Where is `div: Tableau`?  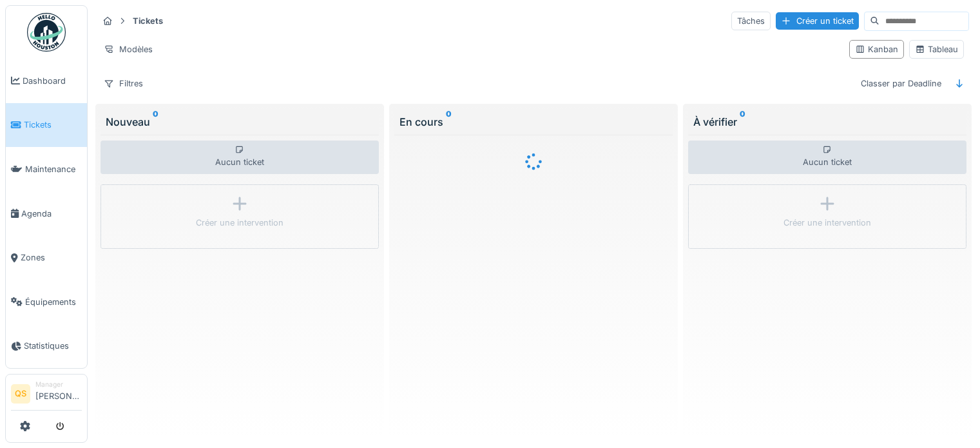 div: Tableau is located at coordinates (936, 49).